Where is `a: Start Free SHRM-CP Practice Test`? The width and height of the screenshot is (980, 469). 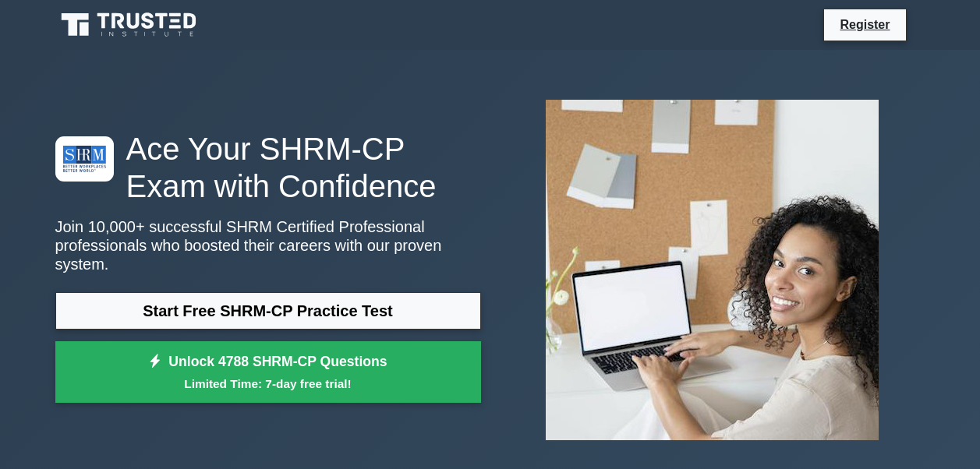
a: Start Free SHRM-CP Practice Test is located at coordinates (268, 311).